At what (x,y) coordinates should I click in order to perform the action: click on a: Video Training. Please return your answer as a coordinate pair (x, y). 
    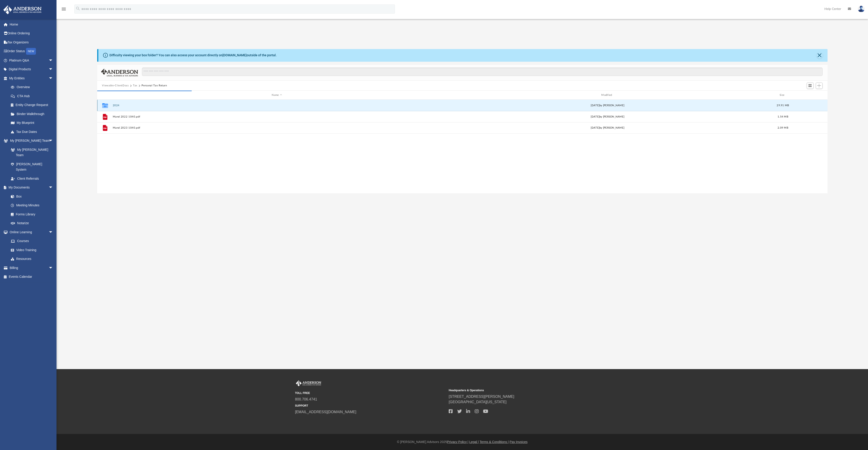
    Looking at the image, I should click on (31, 250).